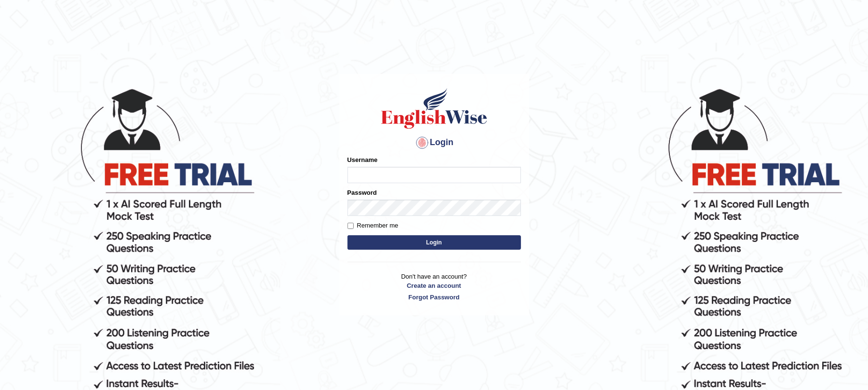 Image resolution: width=868 pixels, height=390 pixels. I want to click on input: Remember me, so click(350, 226).